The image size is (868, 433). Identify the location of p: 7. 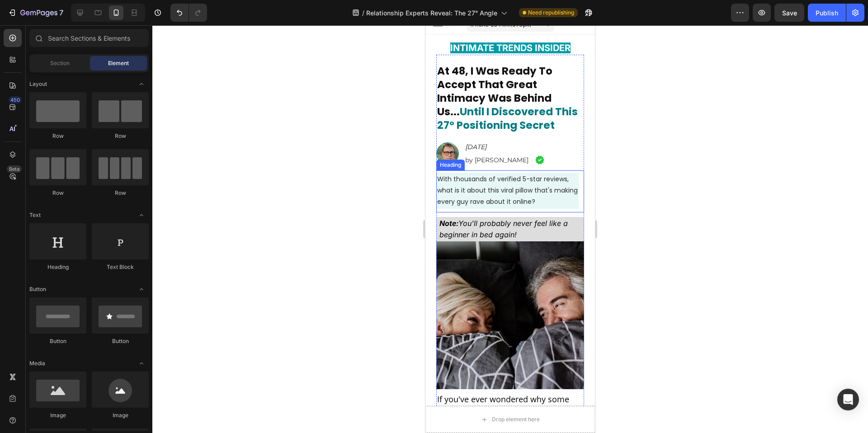
(61, 12).